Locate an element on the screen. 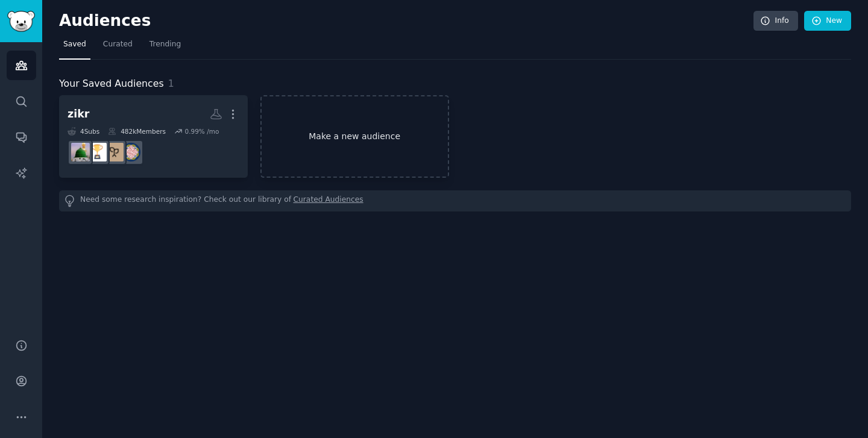 The height and width of the screenshot is (438, 868). span: Your Saved Audiences is located at coordinates (111, 84).